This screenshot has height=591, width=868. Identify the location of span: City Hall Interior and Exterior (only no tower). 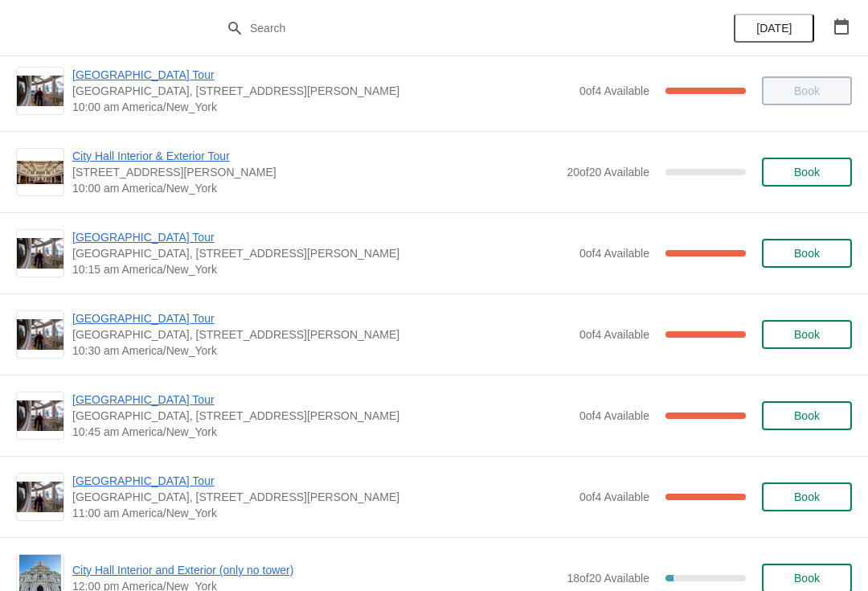
(315, 570).